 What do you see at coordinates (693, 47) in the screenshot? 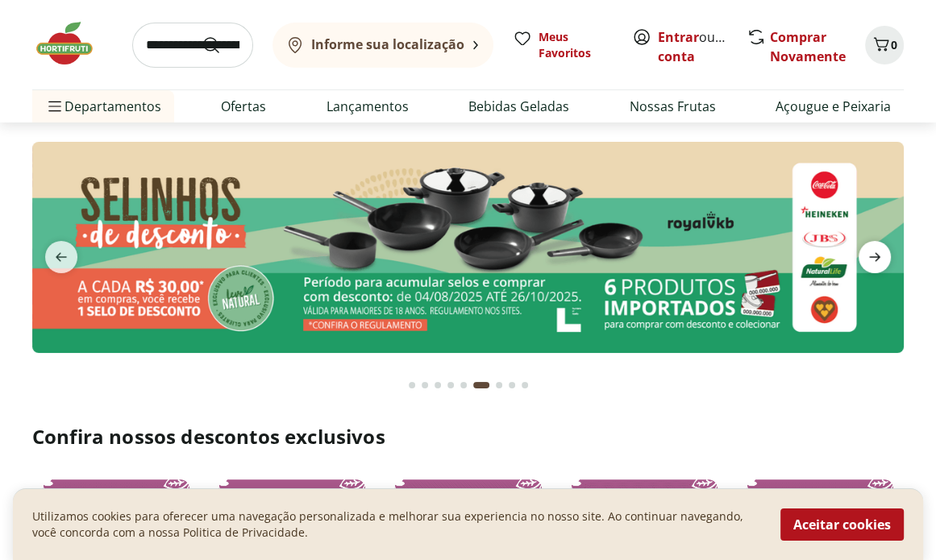
I see `span: ou` at bounding box center [693, 47].